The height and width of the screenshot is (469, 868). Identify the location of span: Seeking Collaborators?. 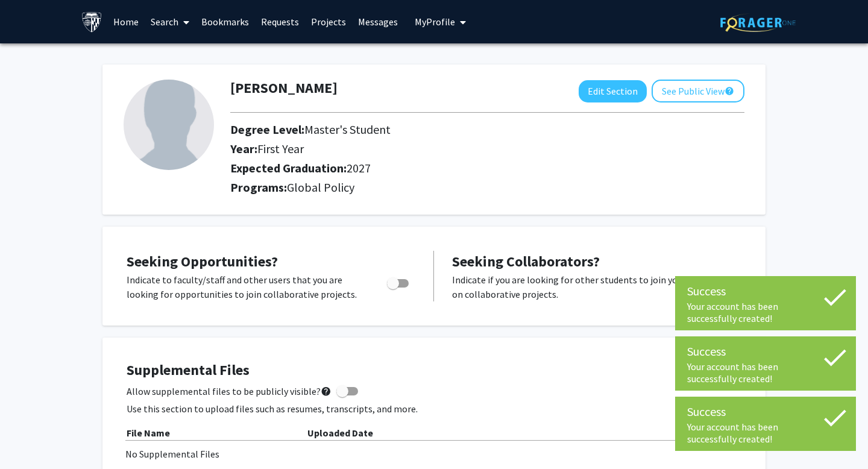
(526, 261).